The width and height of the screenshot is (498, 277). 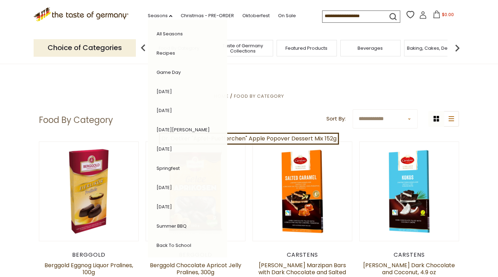 What do you see at coordinates (370, 48) in the screenshot?
I see `a: Beverages` at bounding box center [370, 48].